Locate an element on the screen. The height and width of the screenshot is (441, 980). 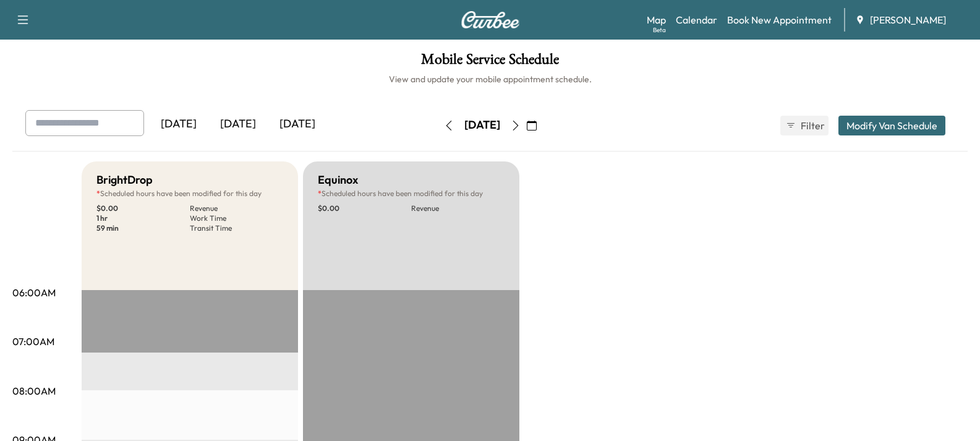
button: Filter is located at coordinates (804, 125).